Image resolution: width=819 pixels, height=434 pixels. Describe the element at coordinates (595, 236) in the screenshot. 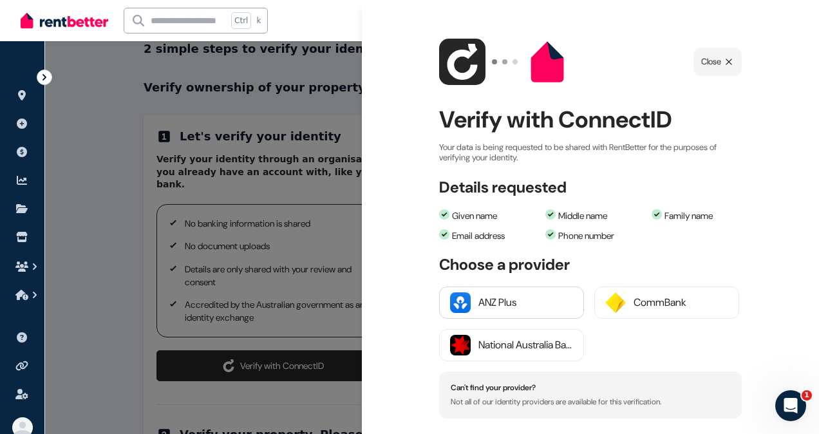

I see `li: Phone number` at that location.